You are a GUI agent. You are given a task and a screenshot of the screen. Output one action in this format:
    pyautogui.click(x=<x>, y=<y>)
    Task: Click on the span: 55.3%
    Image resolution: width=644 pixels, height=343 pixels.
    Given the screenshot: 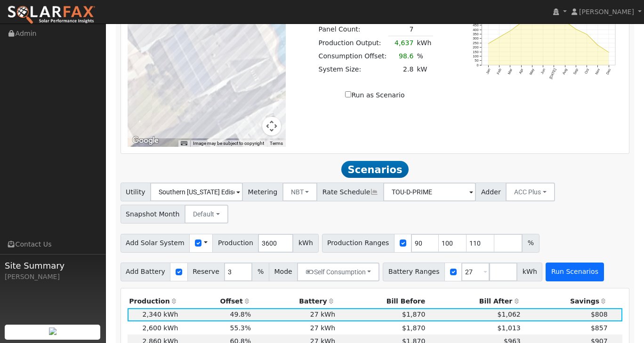 What is the action you would take?
    pyautogui.click(x=241, y=328)
    